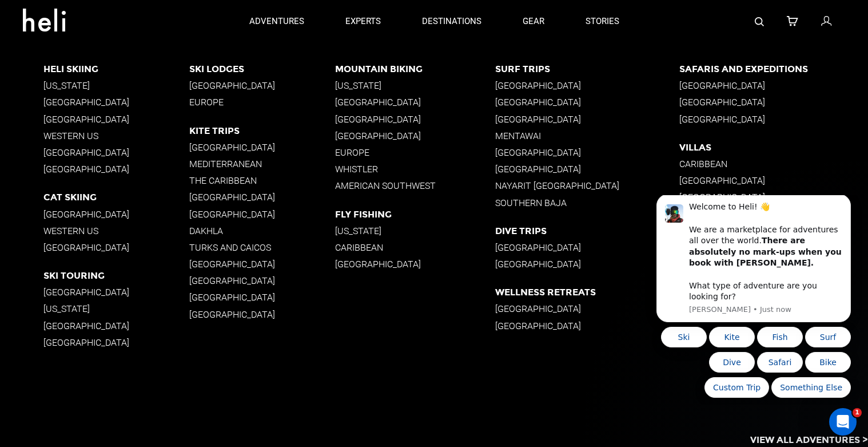 This screenshot has height=447, width=868. What do you see at coordinates (44, 142) in the screenshot?
I see `button: Quick reply: Ski` at bounding box center [44, 142].